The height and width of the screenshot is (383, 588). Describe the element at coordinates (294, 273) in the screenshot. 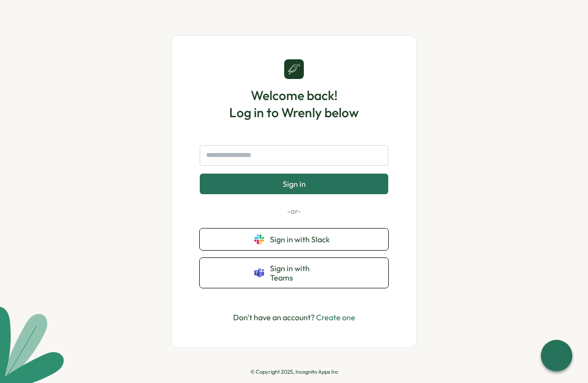

I see `button: Sign in with Teams` at that location.